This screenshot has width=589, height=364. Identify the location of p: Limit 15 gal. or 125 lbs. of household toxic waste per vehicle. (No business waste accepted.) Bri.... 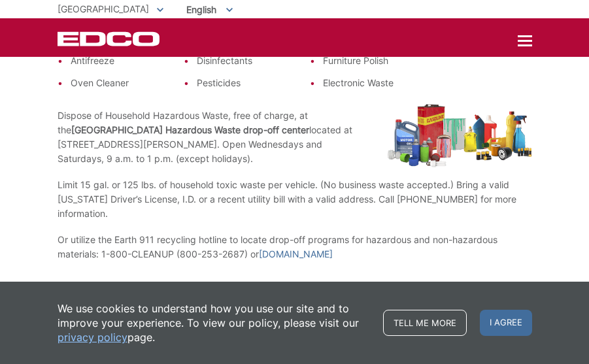
(295, 199).